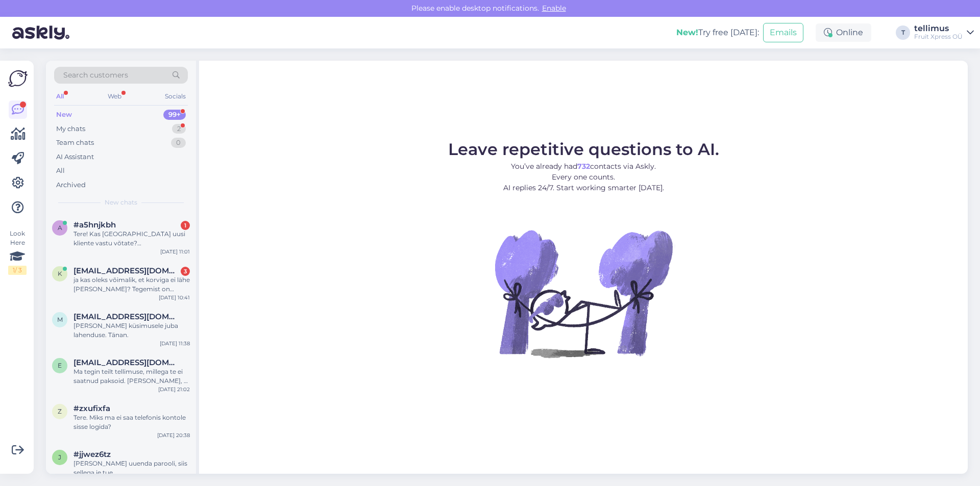 The width and height of the screenshot is (980, 486). What do you see at coordinates (944, 32) in the screenshot?
I see `a: tellimusFruit Xpress OÜ` at bounding box center [944, 32].